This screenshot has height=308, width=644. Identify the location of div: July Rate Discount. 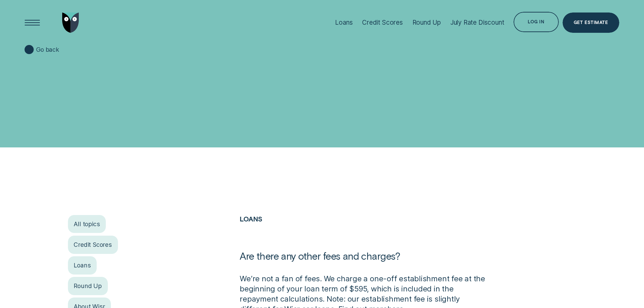
(478, 22).